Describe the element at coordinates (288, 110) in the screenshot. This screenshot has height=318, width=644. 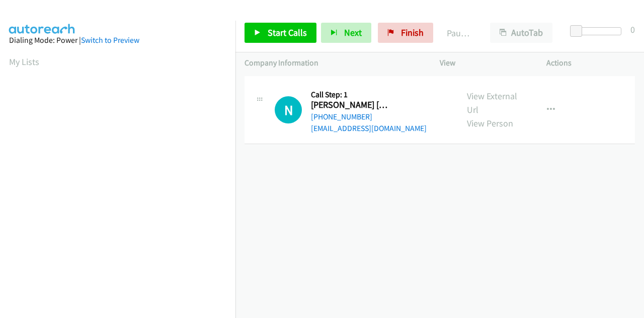
I see `div: The call is yet to be attempted` at that location.